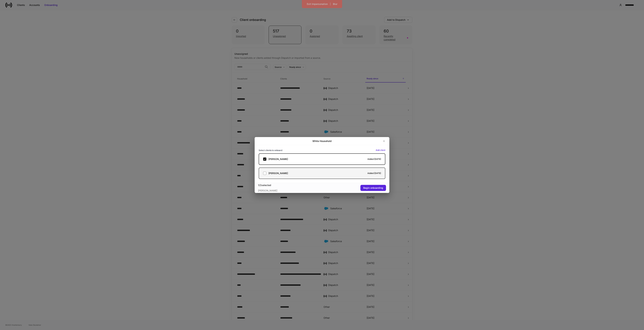  Describe the element at coordinates (317, 4) in the screenshot. I see `div: Exit Impersonation` at that location.